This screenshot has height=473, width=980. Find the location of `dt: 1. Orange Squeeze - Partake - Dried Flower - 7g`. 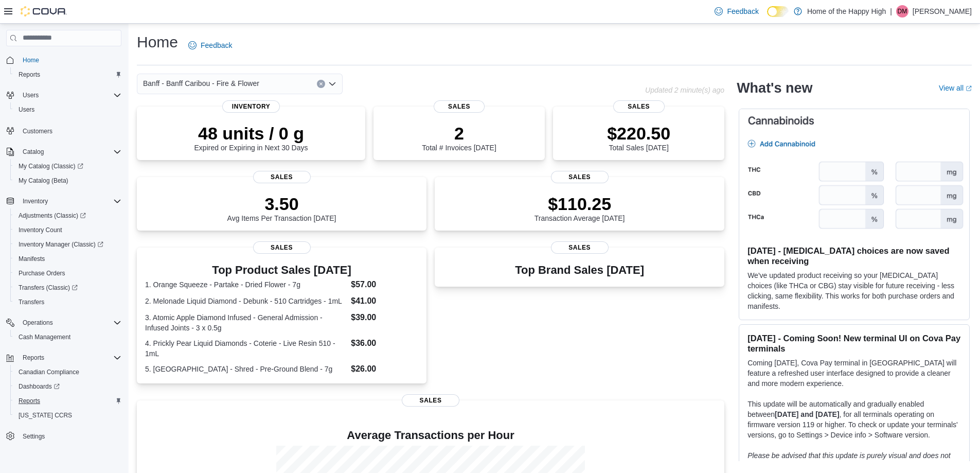

dt: 1. Orange Squeeze - Partake - Dried Flower - 7g is located at coordinates (246, 285).